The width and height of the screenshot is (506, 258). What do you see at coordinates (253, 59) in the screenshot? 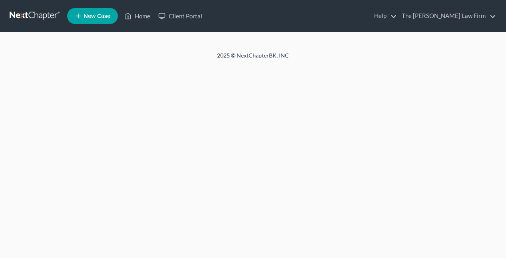
I see `div: 2025 © NextChapterBK, INC` at bounding box center [253, 59].